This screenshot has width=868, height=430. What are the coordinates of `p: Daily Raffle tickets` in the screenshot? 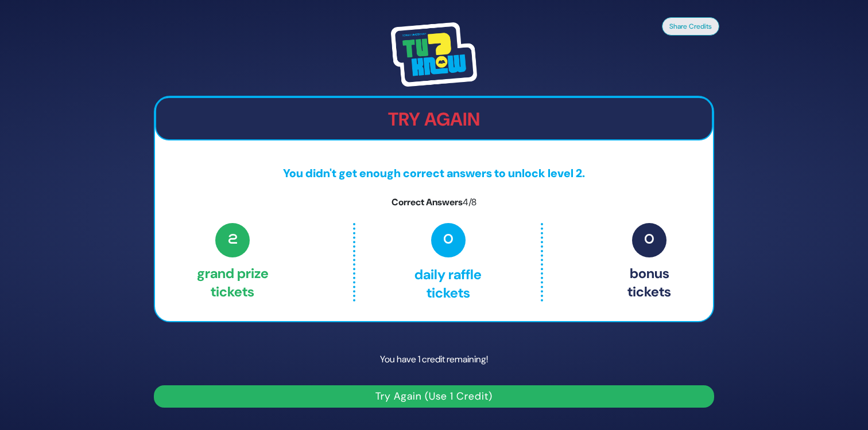 It's located at (448, 262).